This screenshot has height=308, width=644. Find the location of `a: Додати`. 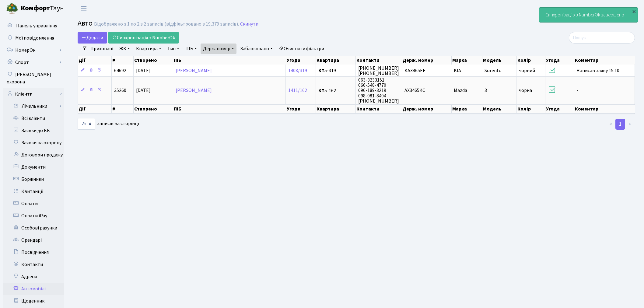

a: Додати is located at coordinates (92, 38).